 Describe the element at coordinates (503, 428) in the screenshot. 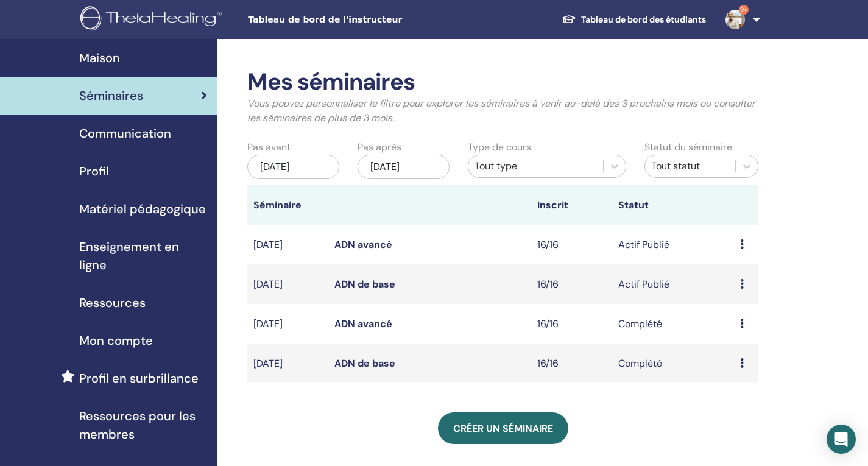

I see `a: Créer un séminaire` at that location.